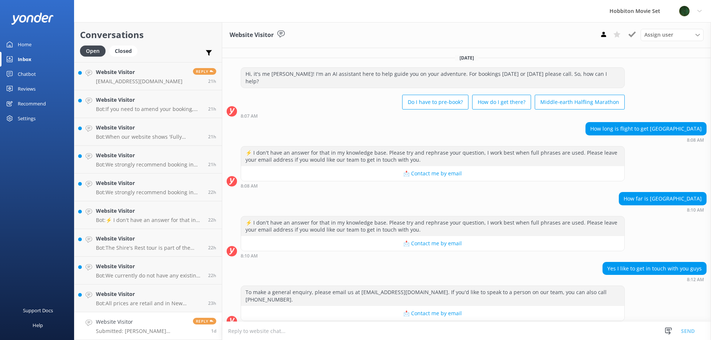 The image size is (711, 340). What do you see at coordinates (24, 44) in the screenshot?
I see `div: Home` at bounding box center [24, 44].